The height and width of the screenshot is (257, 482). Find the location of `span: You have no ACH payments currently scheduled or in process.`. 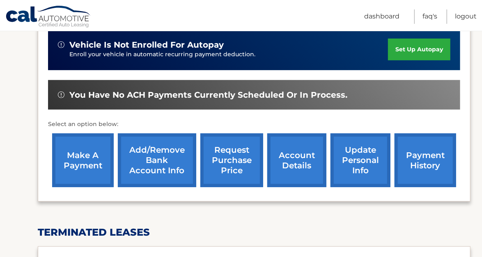

span: You have no ACH payments currently scheduled or in process. is located at coordinates (208, 95).